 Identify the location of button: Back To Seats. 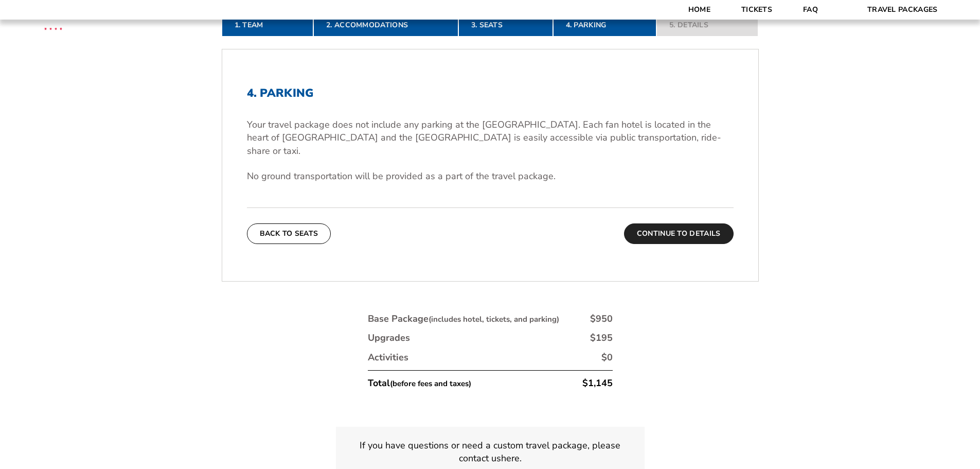
(289, 233).